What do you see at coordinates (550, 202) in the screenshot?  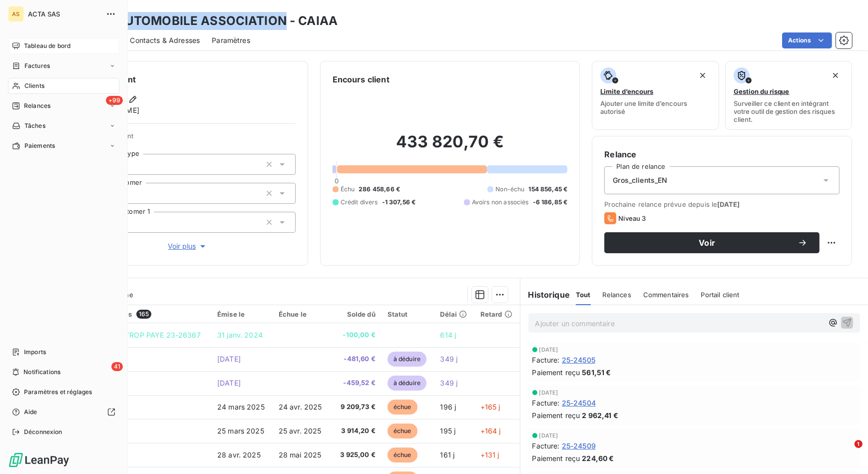 I see `span: -6 186,85 €` at bounding box center [550, 202].